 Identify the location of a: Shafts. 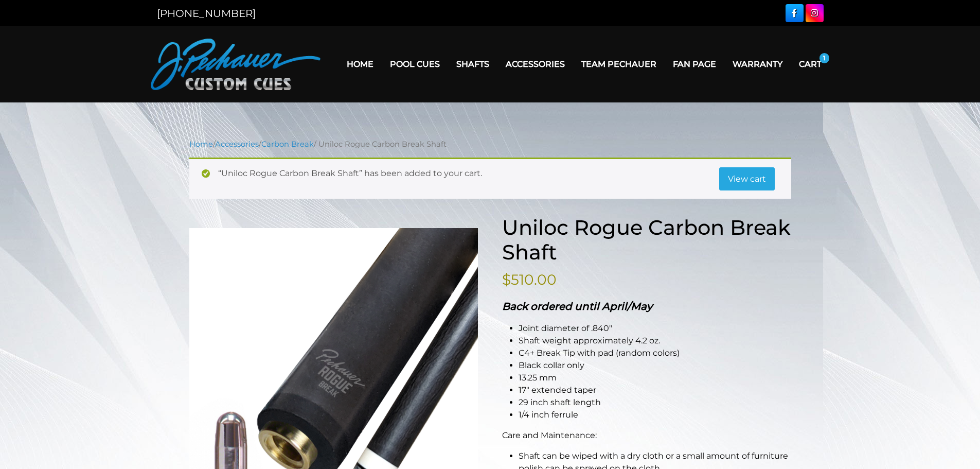
(473, 64).